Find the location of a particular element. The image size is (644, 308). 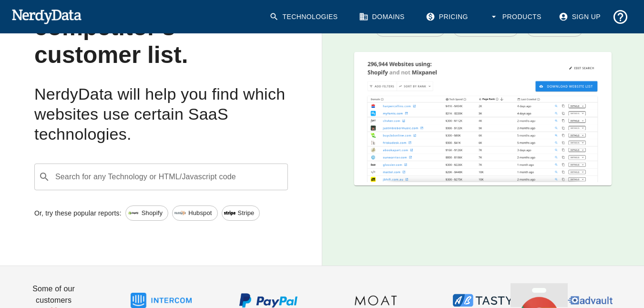

a: Stripe is located at coordinates (241, 213).